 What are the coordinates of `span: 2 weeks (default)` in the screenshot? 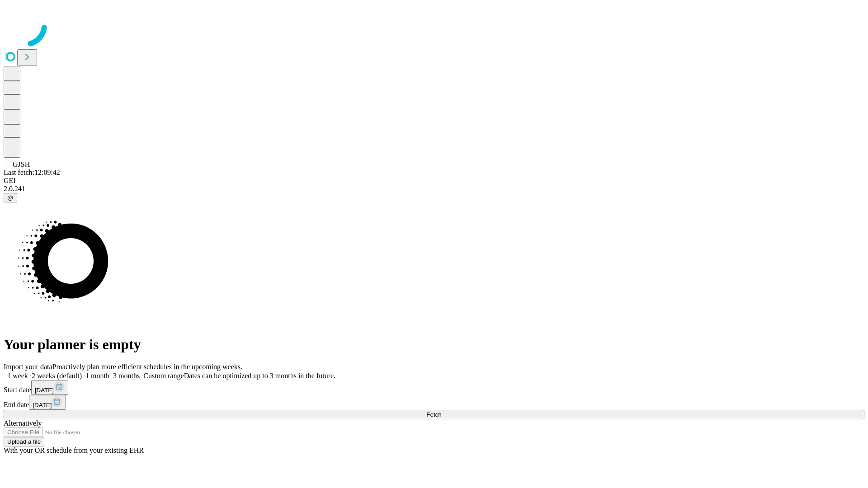 It's located at (56, 375).